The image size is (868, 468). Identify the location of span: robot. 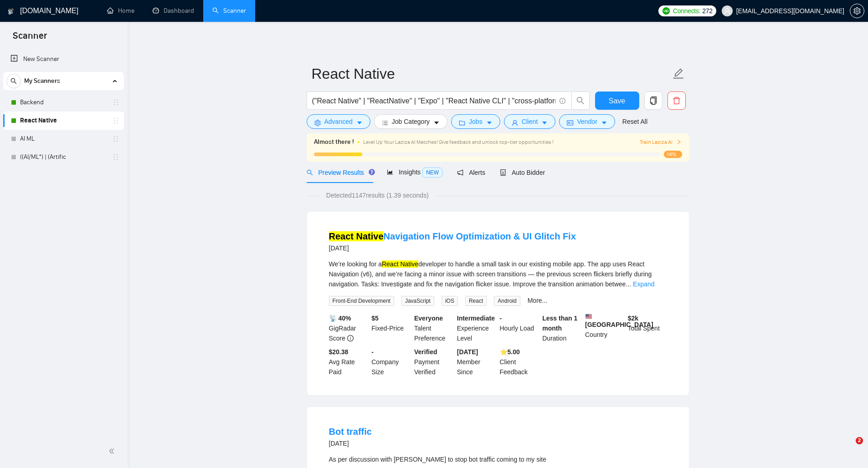
(503, 173).